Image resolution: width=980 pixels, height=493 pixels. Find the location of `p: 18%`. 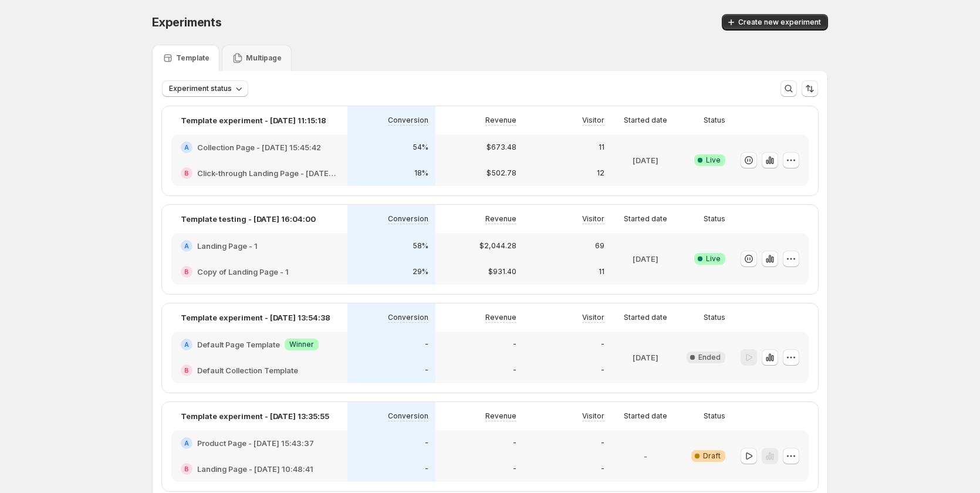

p: 18% is located at coordinates (421, 173).